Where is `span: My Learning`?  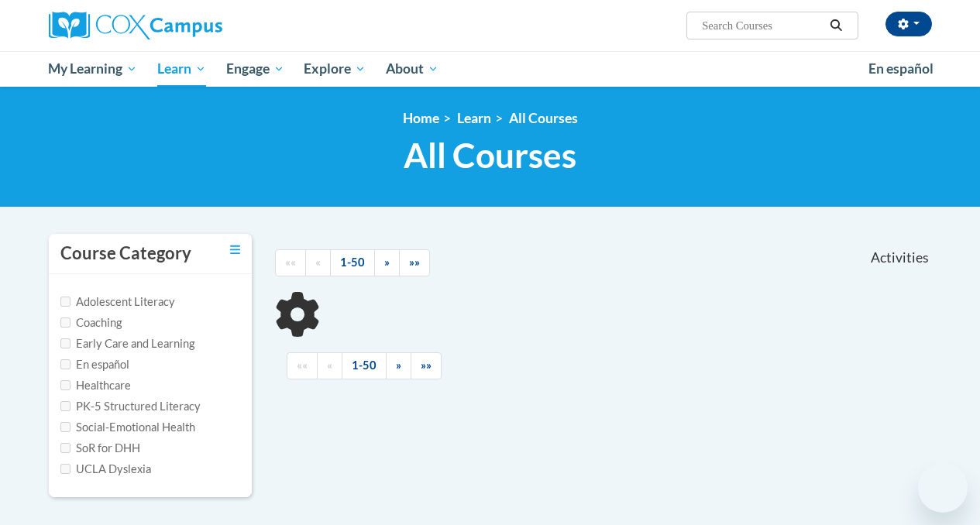 span: My Learning is located at coordinates (92, 69).